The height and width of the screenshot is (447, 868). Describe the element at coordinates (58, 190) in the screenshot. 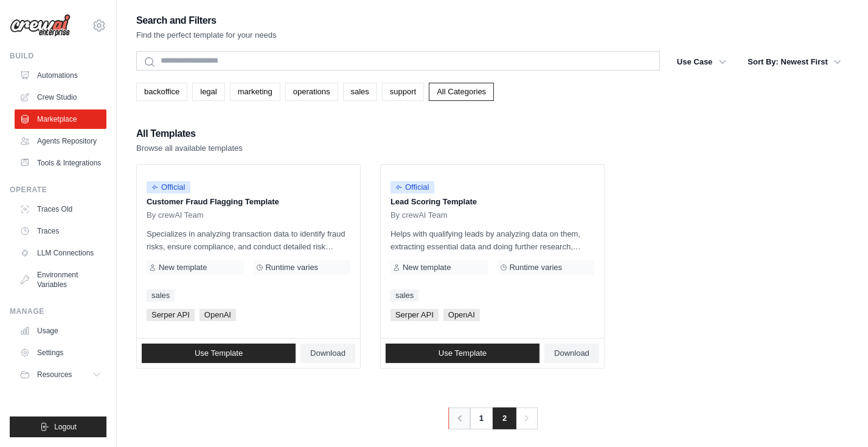

I see `div: Operate` at that location.